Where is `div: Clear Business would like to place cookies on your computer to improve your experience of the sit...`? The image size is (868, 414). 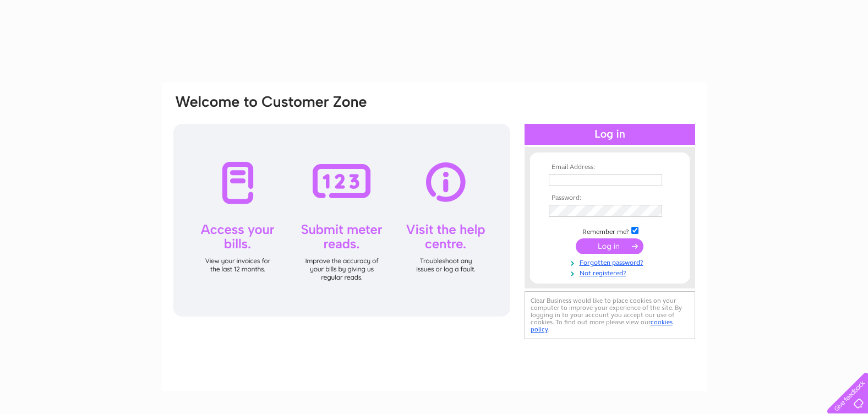
div: Clear Business would like to place cookies on your computer to improve your experience of the sit... is located at coordinates (610, 315).